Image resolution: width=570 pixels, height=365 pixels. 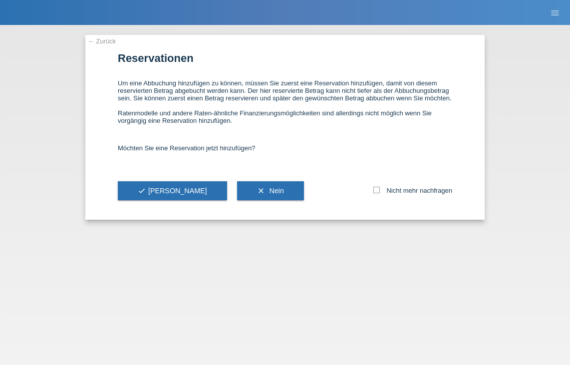 I want to click on span: Nein, so click(x=276, y=191).